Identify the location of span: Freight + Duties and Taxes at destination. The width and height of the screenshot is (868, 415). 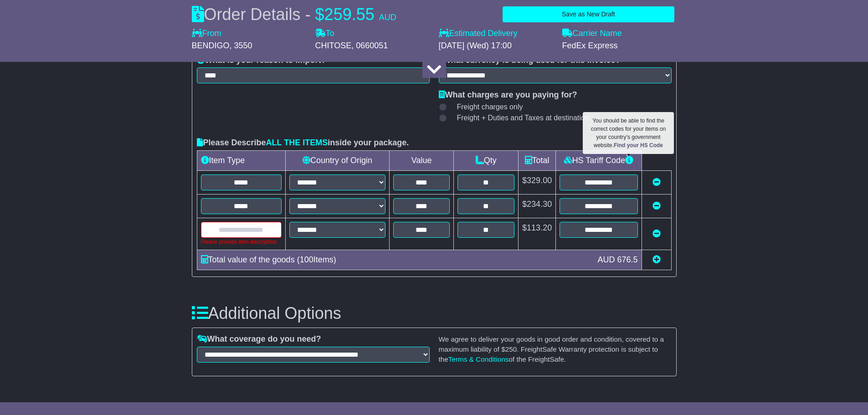
(523, 118).